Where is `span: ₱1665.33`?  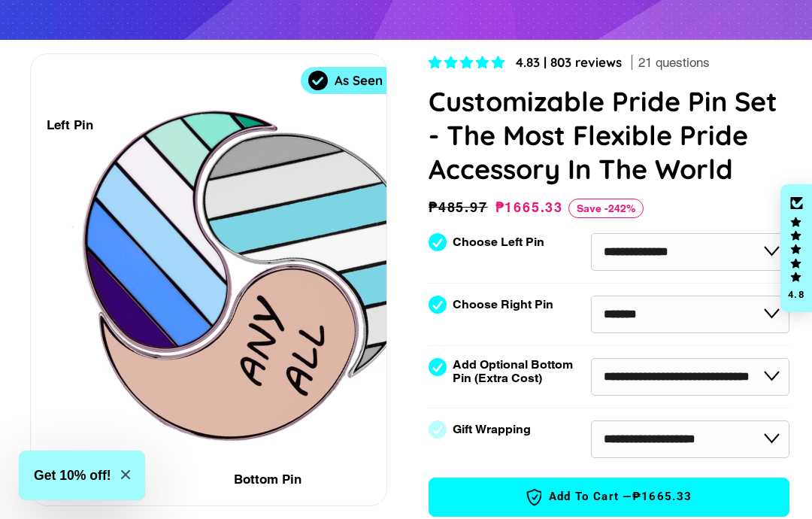 span: ₱1665.33 is located at coordinates (662, 496).